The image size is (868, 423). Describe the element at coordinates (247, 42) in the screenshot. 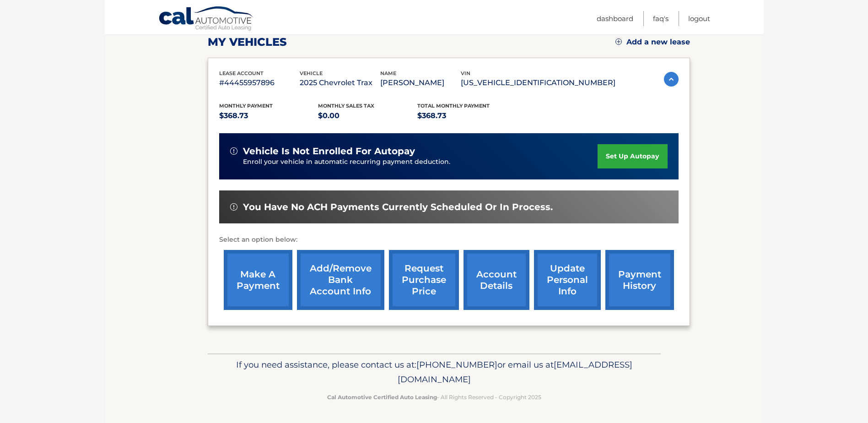

I see `h2: my vehicles` at that location.